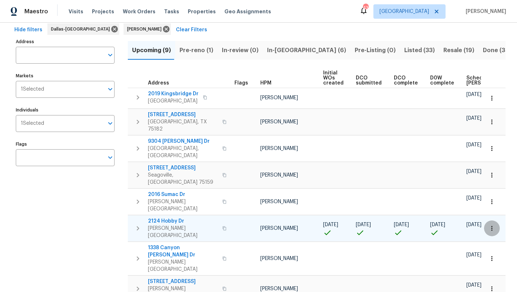  What do you see at coordinates (366, 8) in the screenshot?
I see `div: 43` at bounding box center [366, 8].